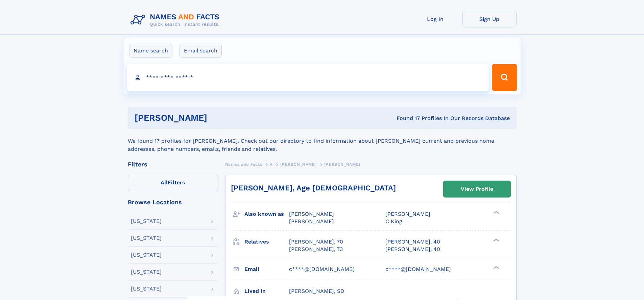 This screenshot has width=644, height=300. Describe the element at coordinates (164, 182) in the screenshot. I see `span: All` at that location.